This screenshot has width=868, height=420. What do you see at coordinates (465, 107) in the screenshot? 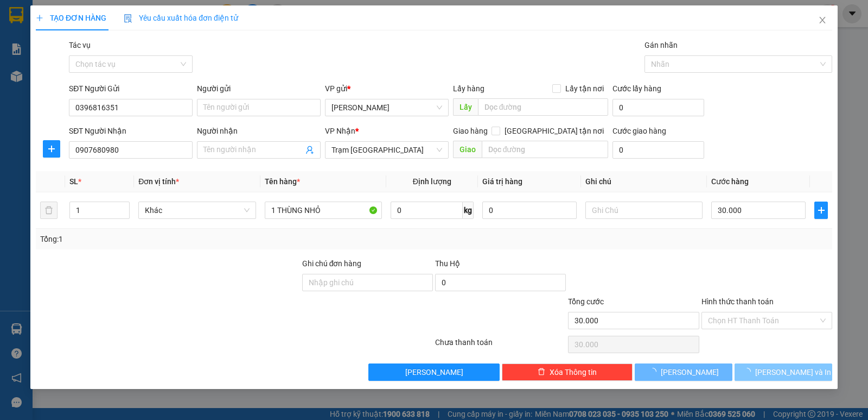
I see `span: Lấy` at bounding box center [465, 107].